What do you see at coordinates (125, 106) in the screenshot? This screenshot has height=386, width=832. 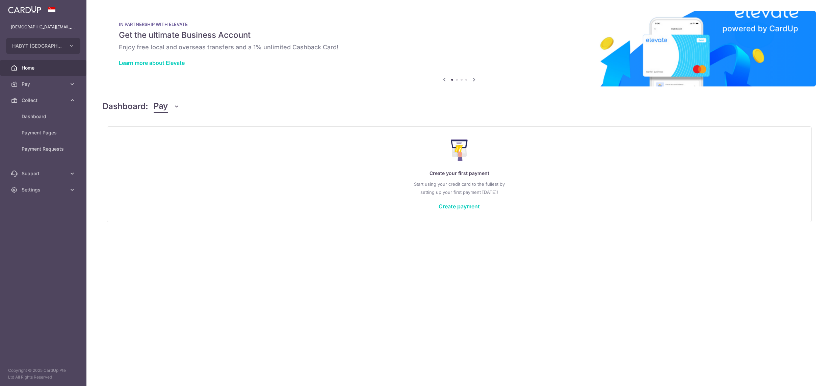 I see `h4: Dashboard:` at bounding box center [125, 106].